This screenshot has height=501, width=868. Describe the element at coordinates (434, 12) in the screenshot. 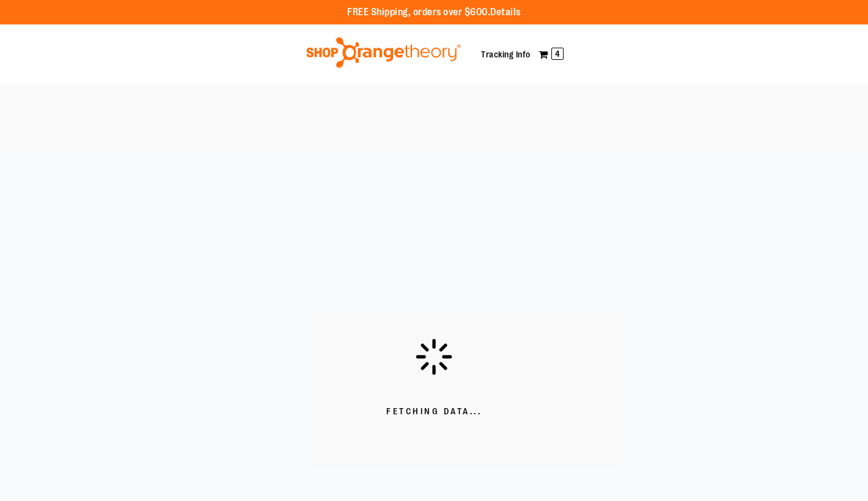

I see `p: FREE Shipping, orders over $600.` at that location.